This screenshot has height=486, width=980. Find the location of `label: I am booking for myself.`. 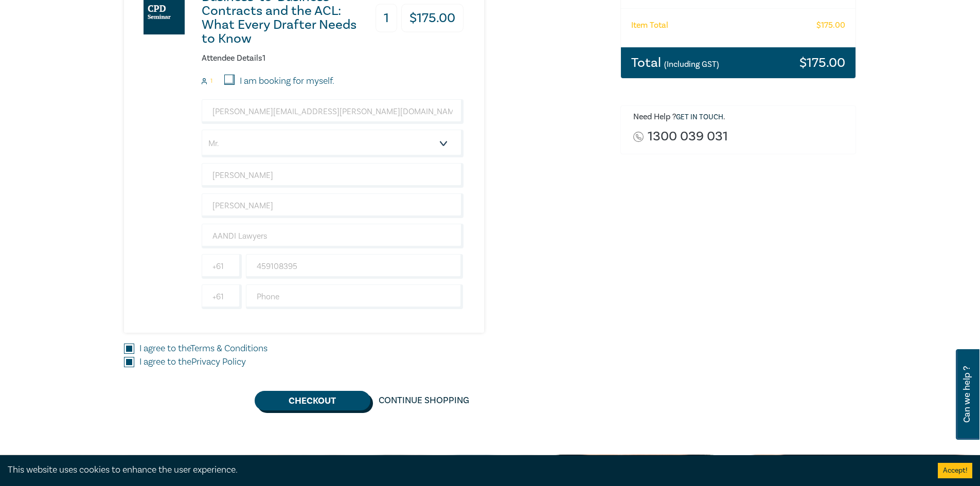

label: I am booking for myself. is located at coordinates (287, 81).